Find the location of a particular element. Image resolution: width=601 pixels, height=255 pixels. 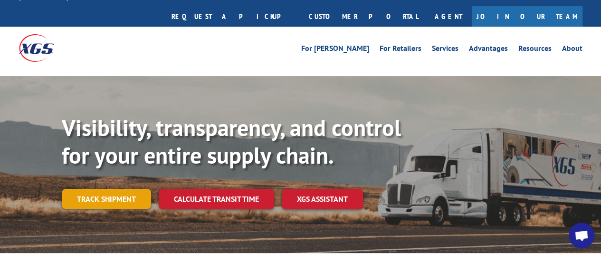

a: Resources is located at coordinates (535, 50).